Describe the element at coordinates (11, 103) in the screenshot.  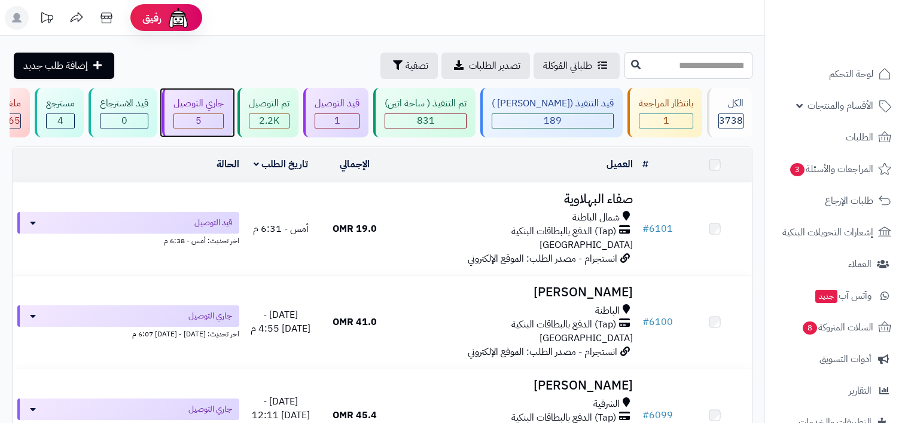
I see `div: ملغي` at that location.